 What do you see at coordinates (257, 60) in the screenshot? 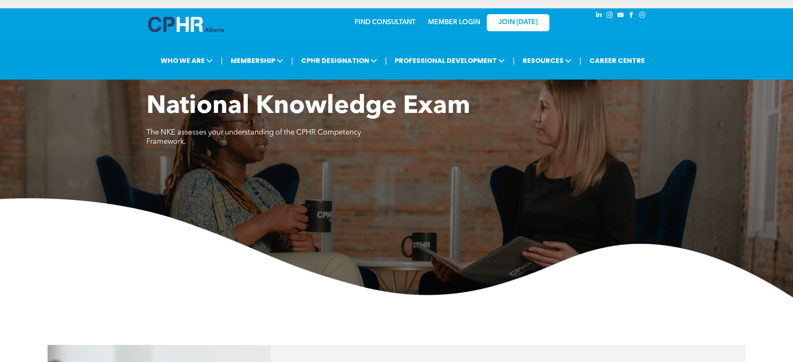
I see `span: MEMBERSHIP` at bounding box center [257, 60].